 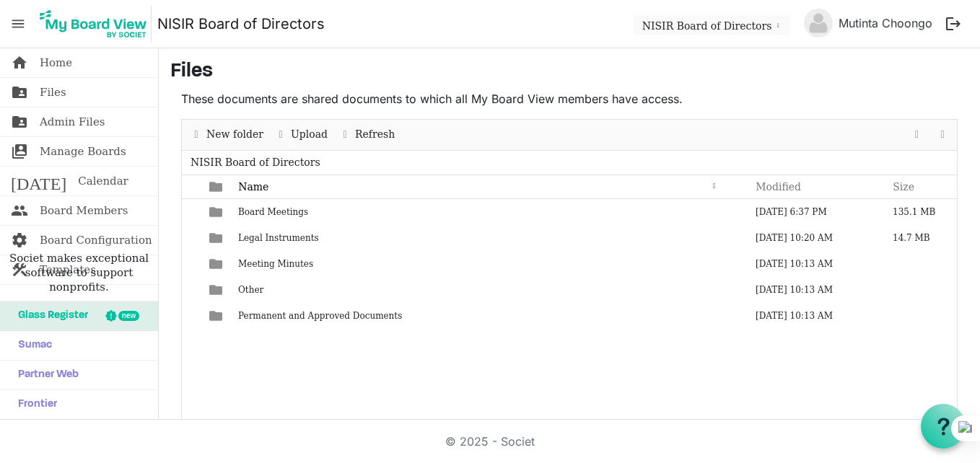 I want to click on button: Upload, so click(x=289, y=134).